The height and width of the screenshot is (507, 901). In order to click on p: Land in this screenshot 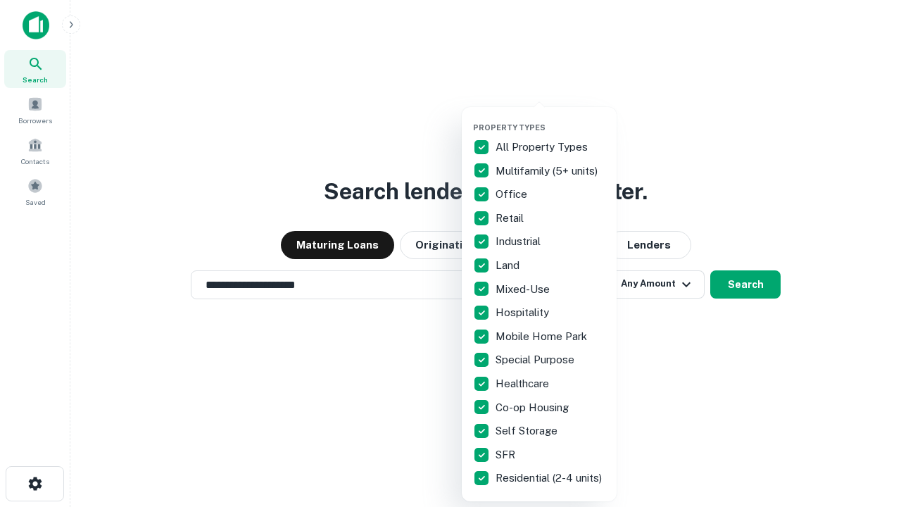, I will do `click(509, 265)`.